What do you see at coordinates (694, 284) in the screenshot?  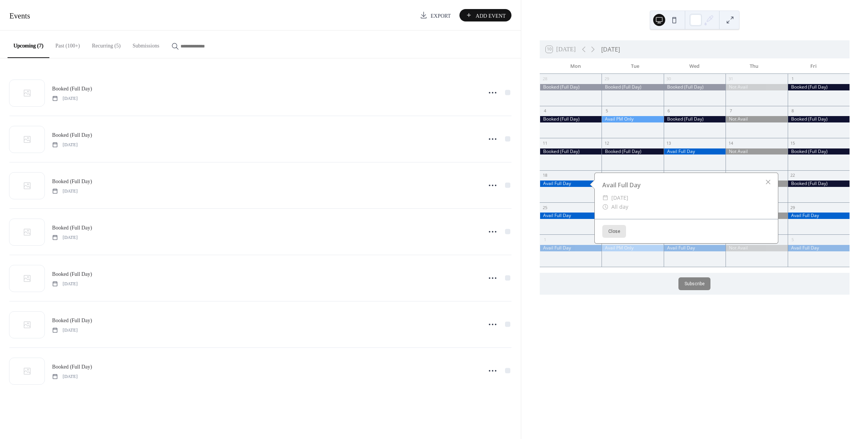 I see `button: Subscribe` at bounding box center [694, 284].